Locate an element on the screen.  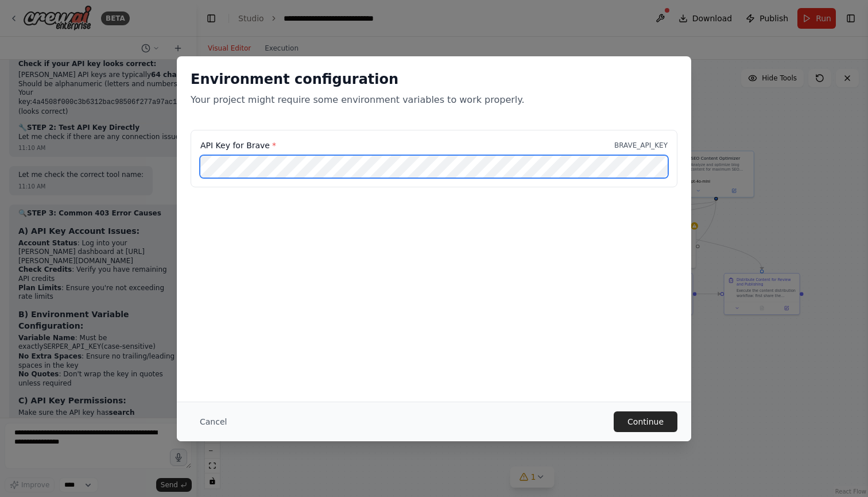
button: Continue is located at coordinates (646, 421).